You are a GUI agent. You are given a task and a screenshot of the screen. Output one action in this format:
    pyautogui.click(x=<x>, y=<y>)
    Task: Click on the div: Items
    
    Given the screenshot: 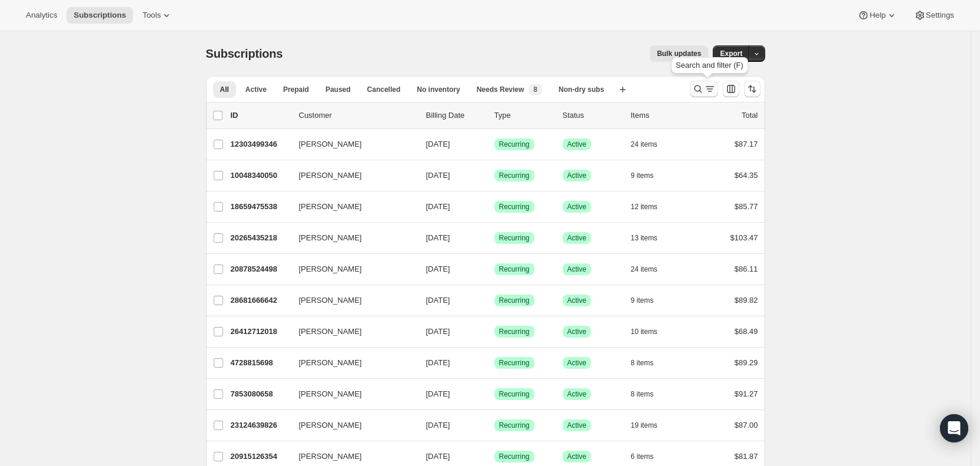 What is the action you would take?
    pyautogui.click(x=661, y=115)
    